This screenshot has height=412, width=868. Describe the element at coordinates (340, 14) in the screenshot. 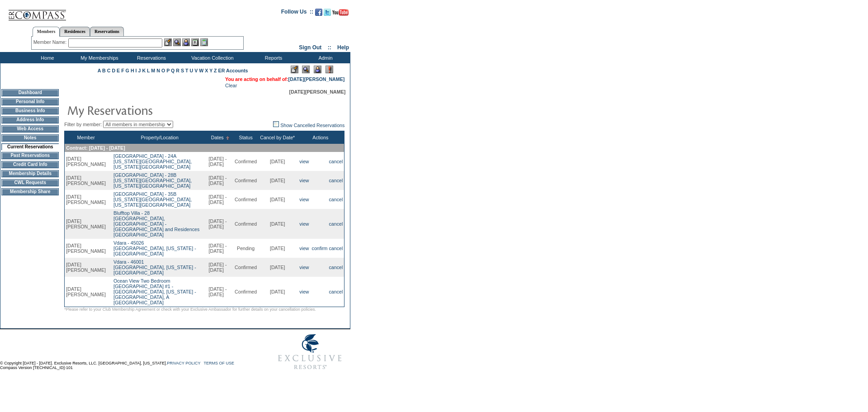

I see `a: Subscribe to our YouTube Channel` at that location.